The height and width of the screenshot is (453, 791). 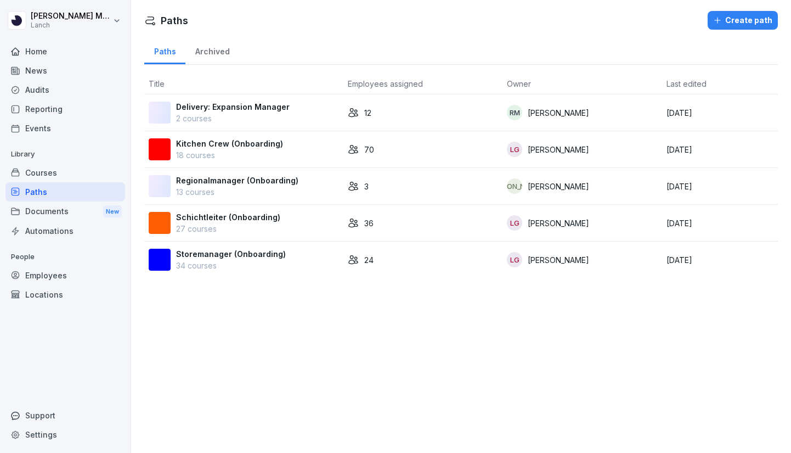 What do you see at coordinates (228, 228) in the screenshot?
I see `p: 27 courses` at bounding box center [228, 228].